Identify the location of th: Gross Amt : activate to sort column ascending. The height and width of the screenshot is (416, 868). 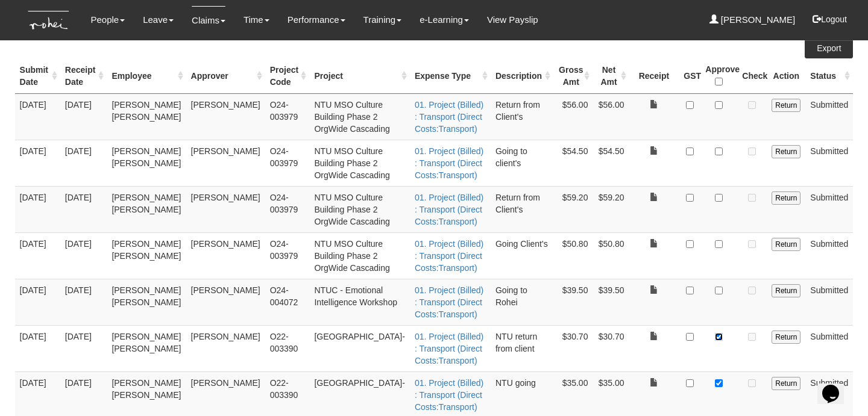
(573, 76).